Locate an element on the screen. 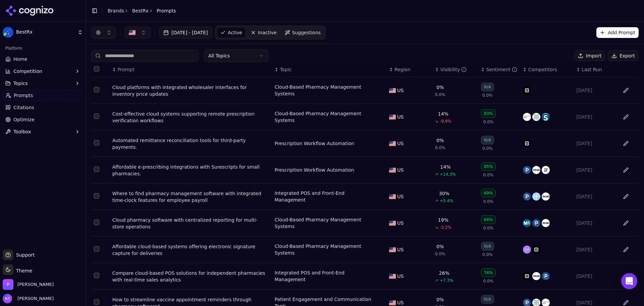 The image size is (644, 306). div: Sentiment is located at coordinates (502, 69).